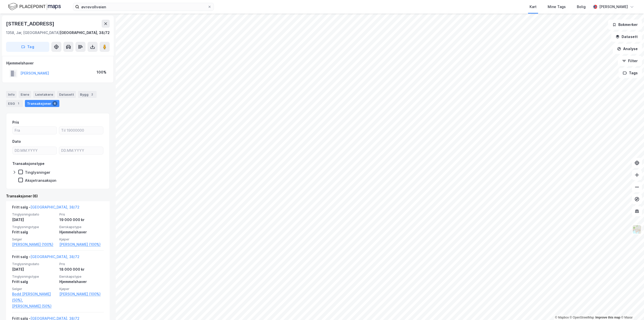 The image size is (644, 320). Describe the element at coordinates (38, 172) in the screenshot. I see `div: Tinglysninger` at that location.